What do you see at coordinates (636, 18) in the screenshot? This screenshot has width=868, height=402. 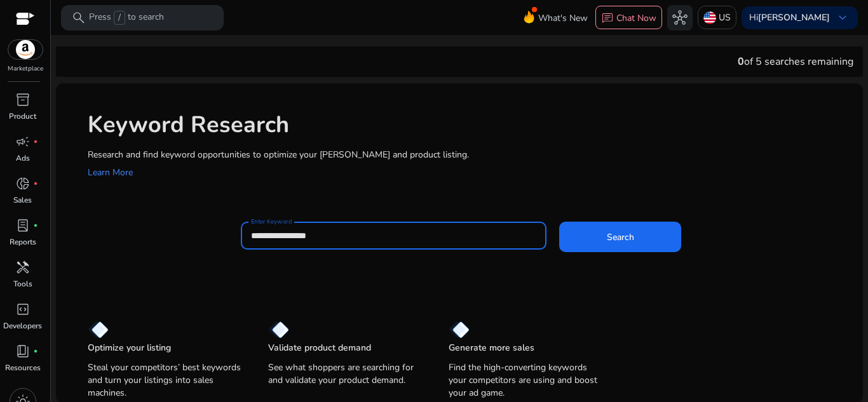 I see `p: Chat Now` at bounding box center [636, 18].